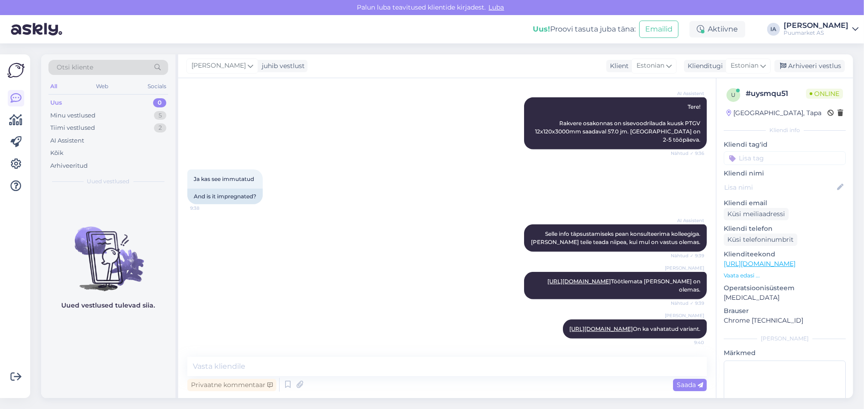  I want to click on span: Nähtud ✓ 9:36, so click(687, 153).